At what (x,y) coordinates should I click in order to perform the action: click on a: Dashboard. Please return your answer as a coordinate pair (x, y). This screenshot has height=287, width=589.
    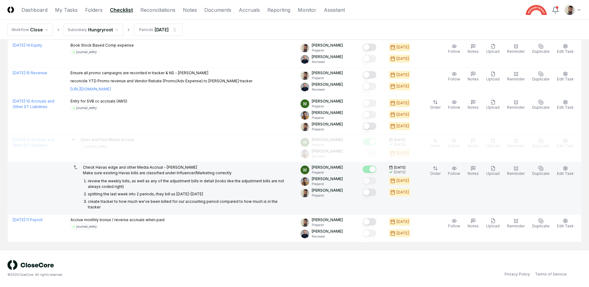
    Looking at the image, I should click on (34, 10).